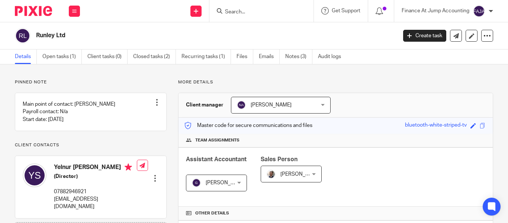  Describe the element at coordinates (206, 57) in the screenshot. I see `a: Recurring tasks (1)` at that location.